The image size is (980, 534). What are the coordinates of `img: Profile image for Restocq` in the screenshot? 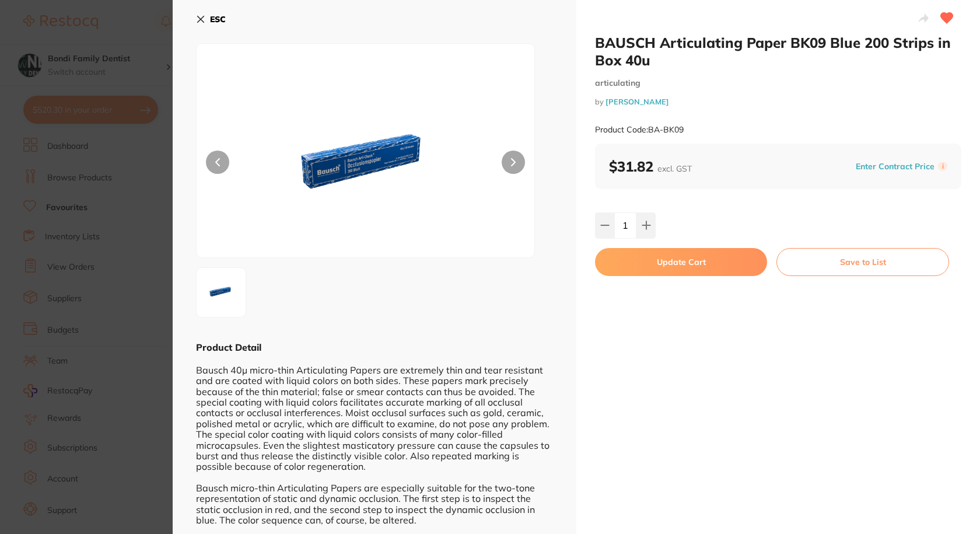 It's located at (36, 44).